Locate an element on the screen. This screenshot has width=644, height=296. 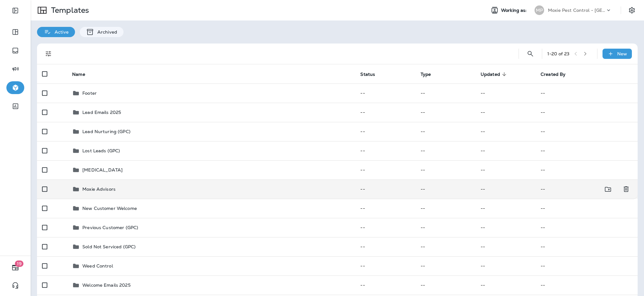
p: Active is located at coordinates (60, 32).